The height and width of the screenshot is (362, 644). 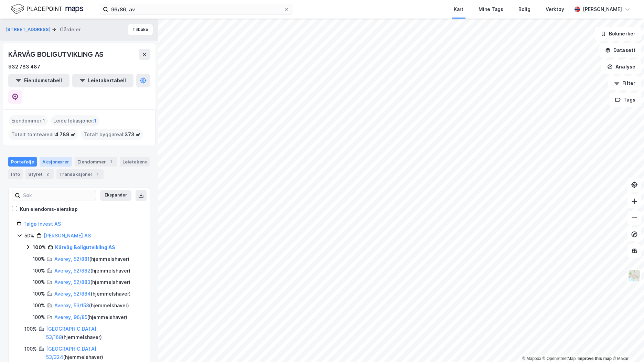 What do you see at coordinates (71, 305) in the screenshot?
I see `a: Averøy, 53/153` at bounding box center [71, 305].